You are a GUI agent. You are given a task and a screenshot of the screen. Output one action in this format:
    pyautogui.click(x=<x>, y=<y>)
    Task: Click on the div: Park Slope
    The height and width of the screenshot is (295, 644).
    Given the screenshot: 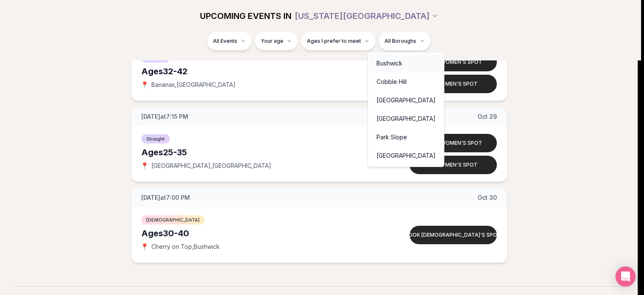 What is the action you would take?
    pyautogui.click(x=406, y=137)
    